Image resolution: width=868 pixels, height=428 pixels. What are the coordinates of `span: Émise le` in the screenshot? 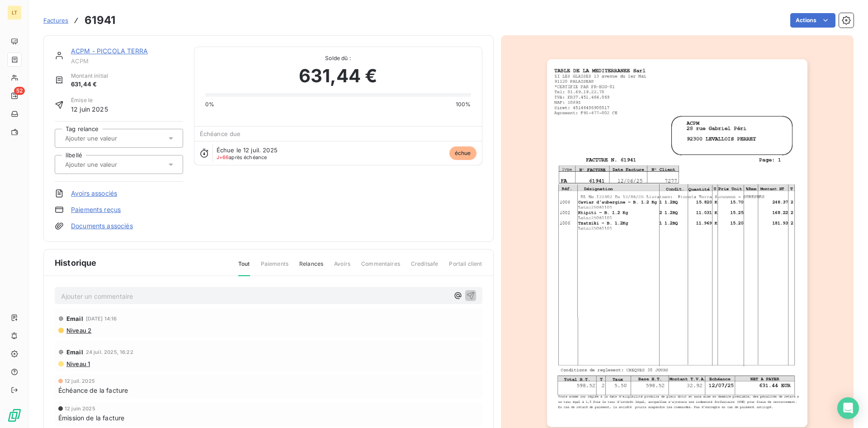 It's located at (89, 100).